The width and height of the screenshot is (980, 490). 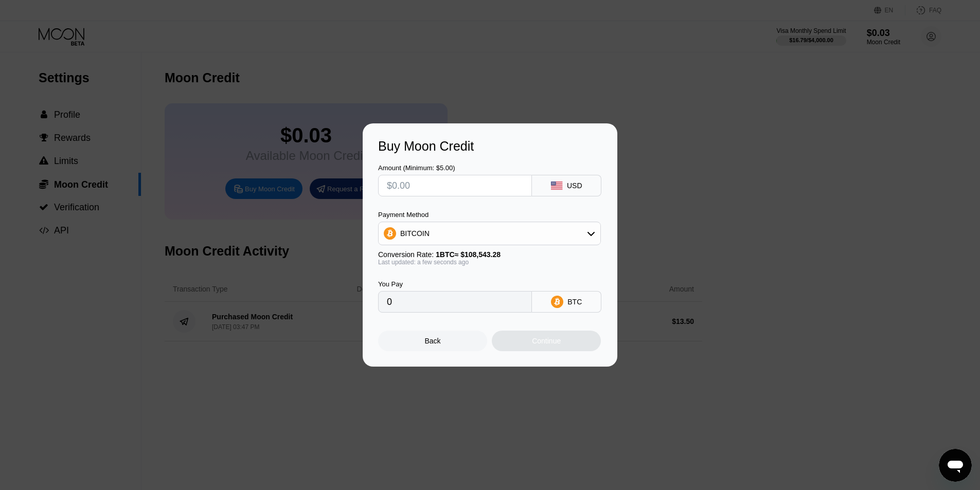 What do you see at coordinates (574, 302) in the screenshot?
I see `div: BTC` at bounding box center [574, 302].